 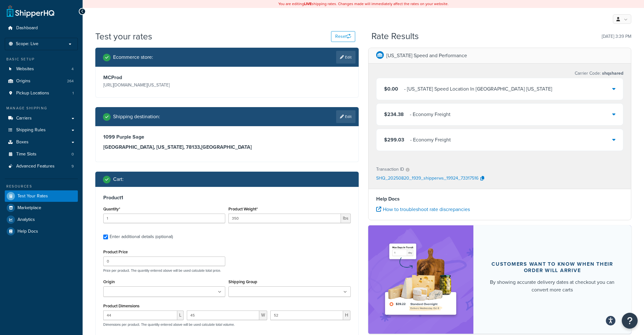 What do you see at coordinates (41, 232) in the screenshot?
I see `a: Help Docs` at bounding box center [41, 232].